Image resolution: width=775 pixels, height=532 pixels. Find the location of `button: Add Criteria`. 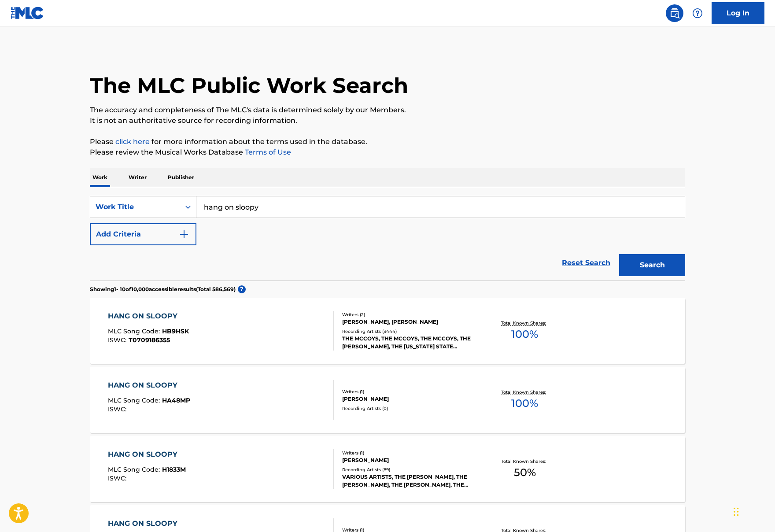

button: Add Criteria is located at coordinates (143, 234).